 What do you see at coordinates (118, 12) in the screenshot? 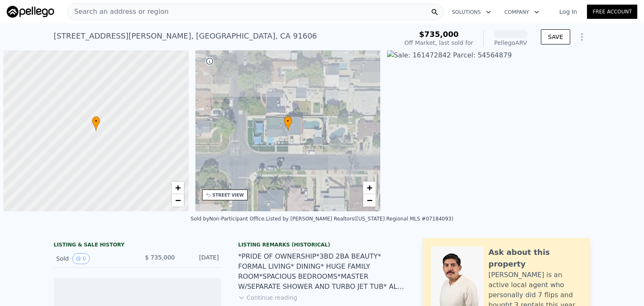
I see `span: Search an address or region` at bounding box center [118, 12].